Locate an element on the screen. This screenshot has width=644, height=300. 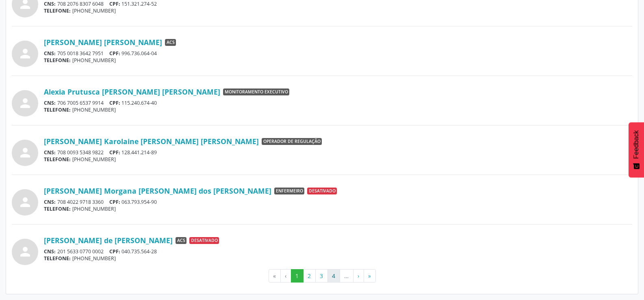
button: Feedback - Mostrar pesquisa is located at coordinates (636, 150).